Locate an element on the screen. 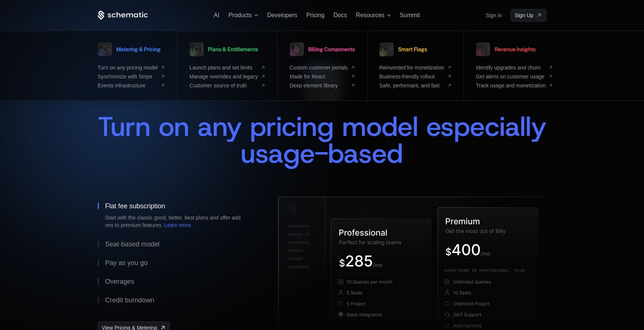 The image size is (644, 330). a: Safe, performant, and fast is located at coordinates (416, 86).